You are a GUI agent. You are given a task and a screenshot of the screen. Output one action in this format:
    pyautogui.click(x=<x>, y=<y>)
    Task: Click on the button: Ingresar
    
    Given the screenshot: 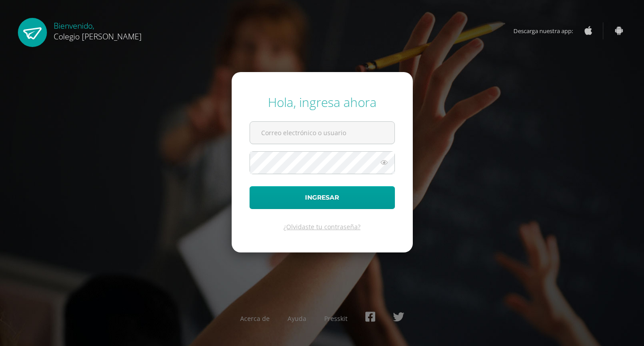 What is the action you would take?
    pyautogui.click(x=322, y=197)
    